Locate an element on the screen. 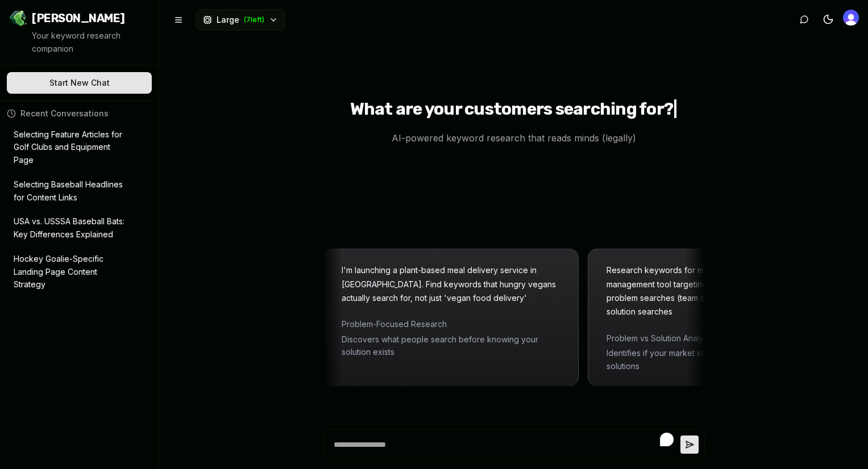  p: AI-powered keyword research that reads minds (legally) is located at coordinates (513, 138).